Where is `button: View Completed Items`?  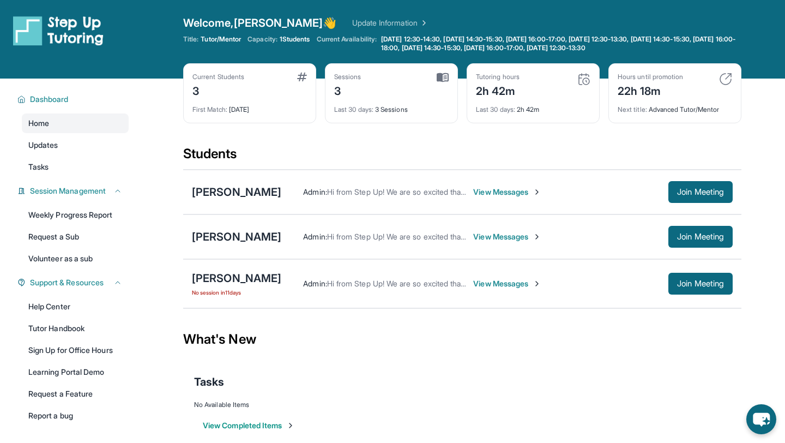
button: View Completed Items is located at coordinates (249, 425).